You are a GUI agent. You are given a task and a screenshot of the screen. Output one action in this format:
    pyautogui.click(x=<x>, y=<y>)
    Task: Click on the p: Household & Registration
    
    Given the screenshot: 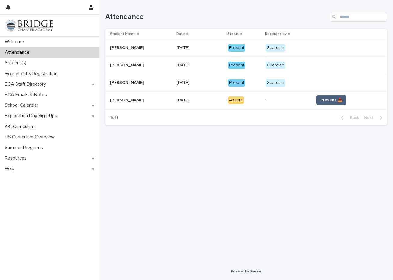 What is the action you would take?
    pyautogui.click(x=32, y=74)
    